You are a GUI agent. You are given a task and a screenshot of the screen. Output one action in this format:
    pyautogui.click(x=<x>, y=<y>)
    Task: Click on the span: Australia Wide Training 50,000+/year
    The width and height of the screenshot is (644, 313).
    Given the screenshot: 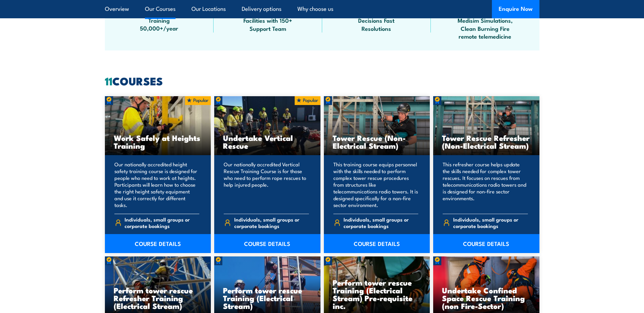 What is the action you would take?
    pyautogui.click(x=159, y=20)
    